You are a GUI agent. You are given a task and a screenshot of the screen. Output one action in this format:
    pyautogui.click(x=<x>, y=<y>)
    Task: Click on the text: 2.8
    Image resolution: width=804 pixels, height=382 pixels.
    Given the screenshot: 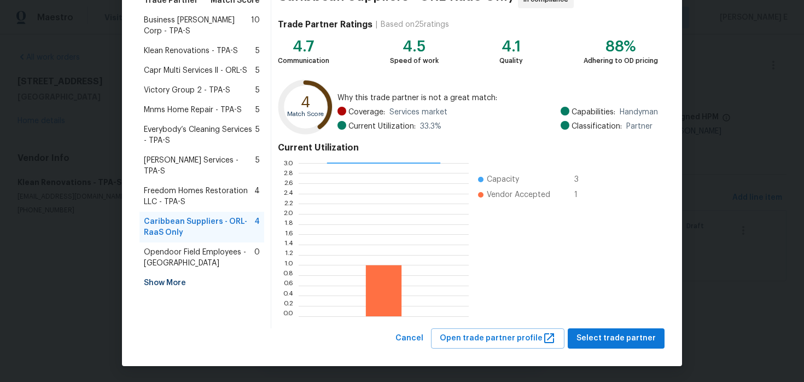 What is the action you would take?
    pyautogui.click(x=288, y=173)
    